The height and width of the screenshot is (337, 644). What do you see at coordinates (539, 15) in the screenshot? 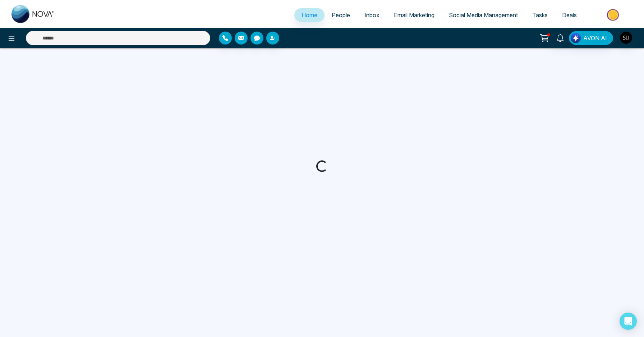
I see `a: Tasks` at bounding box center [539, 15].